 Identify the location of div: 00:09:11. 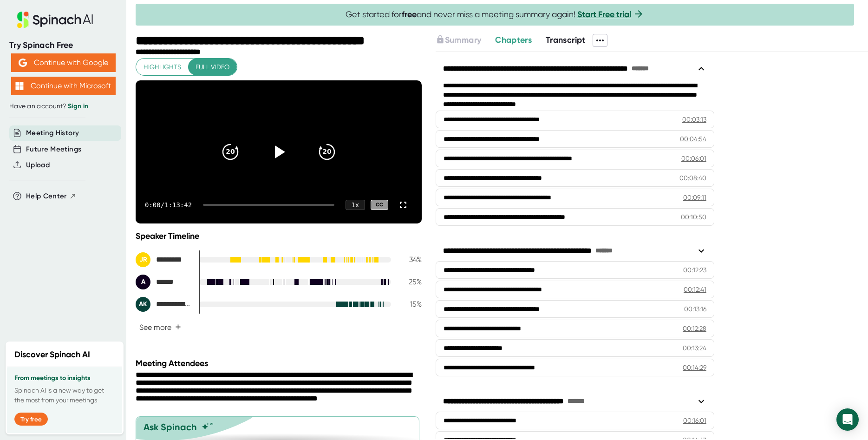
(695, 197).